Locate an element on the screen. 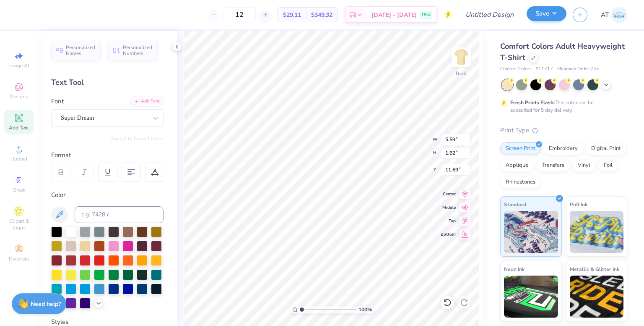 The width and height of the screenshot is (644, 326). span: Personalized Numbers is located at coordinates (137, 51).